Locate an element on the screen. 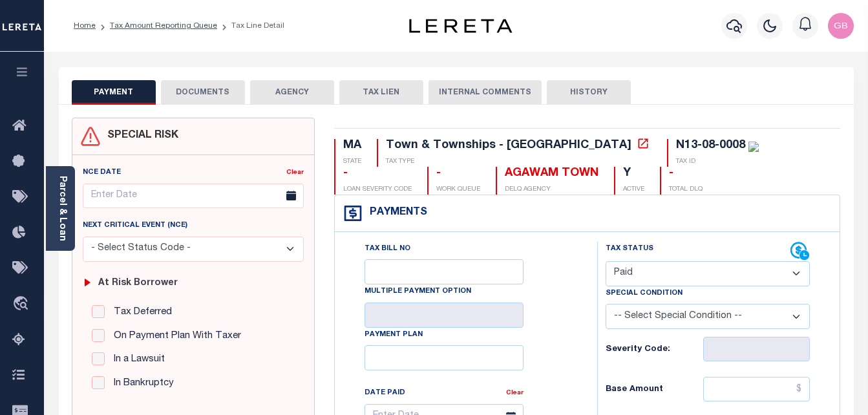 This screenshot has width=868, height=415. h6: Base Amount is located at coordinates (654, 390).